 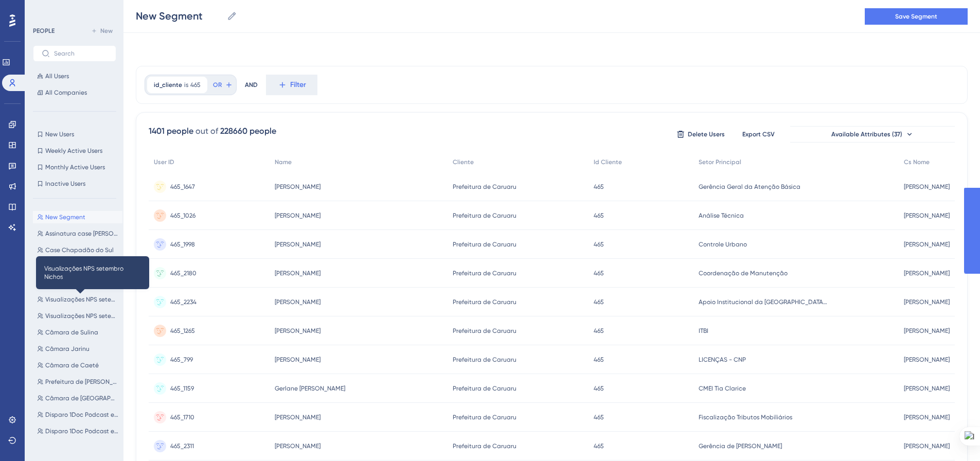 I want to click on div: 1401 people, so click(x=171, y=131).